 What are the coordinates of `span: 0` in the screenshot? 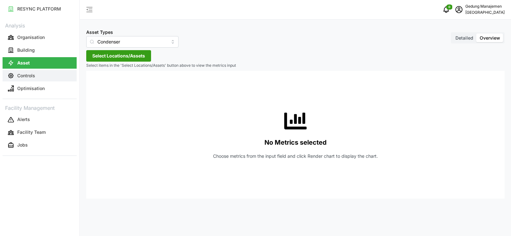 It's located at (449, 7).